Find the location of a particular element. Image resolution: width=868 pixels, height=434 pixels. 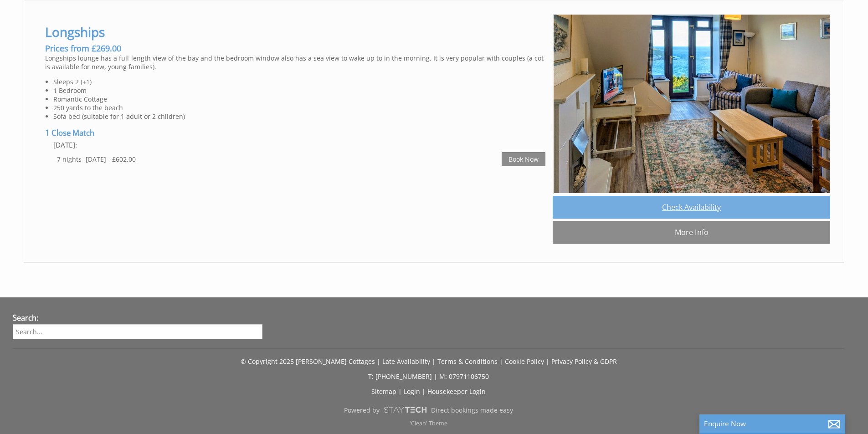

li: 1 Bedroom is located at coordinates (299, 90).